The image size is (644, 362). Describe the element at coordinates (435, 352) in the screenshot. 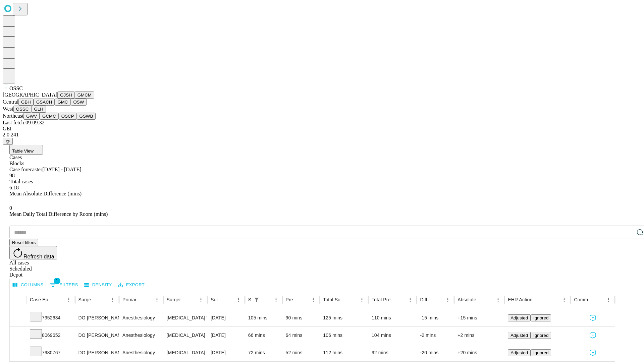

I see `div: -20 mins` at that location.